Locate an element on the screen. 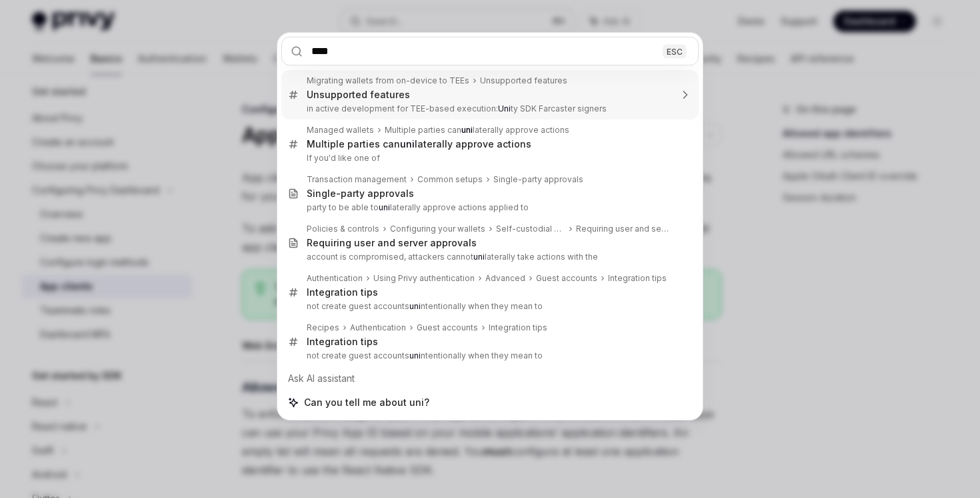  div: Advanced is located at coordinates (505, 278).